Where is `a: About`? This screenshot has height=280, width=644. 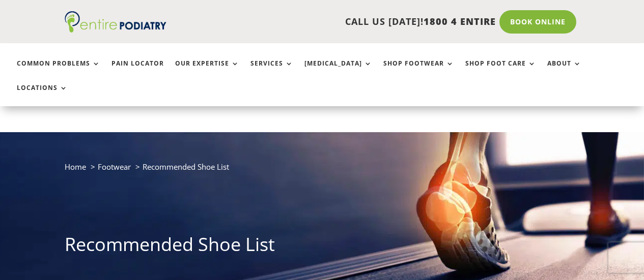 a: About is located at coordinates (564, 71).